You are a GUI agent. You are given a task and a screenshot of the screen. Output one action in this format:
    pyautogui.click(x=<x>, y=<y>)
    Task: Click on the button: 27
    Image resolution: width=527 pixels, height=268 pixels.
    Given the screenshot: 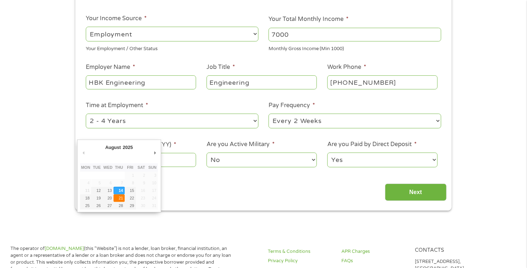 What is the action you would take?
    pyautogui.click(x=108, y=205)
    